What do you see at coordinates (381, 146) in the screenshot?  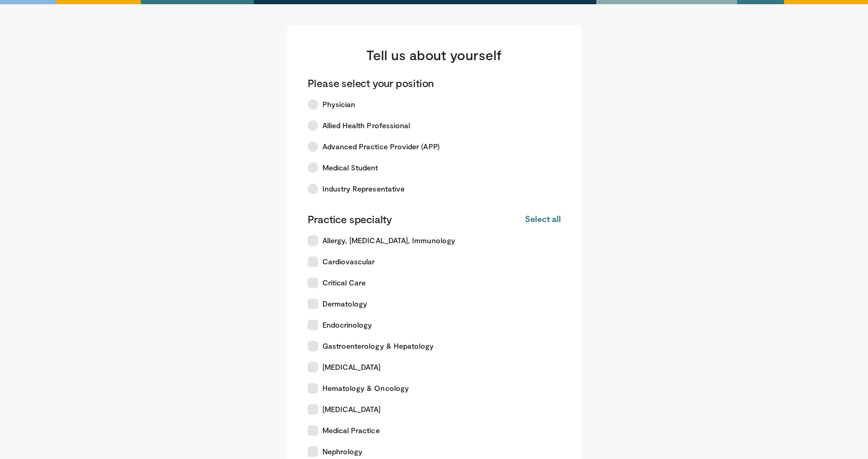 I see `span: Advanced Practice Provider (APP)` at bounding box center [381, 146].